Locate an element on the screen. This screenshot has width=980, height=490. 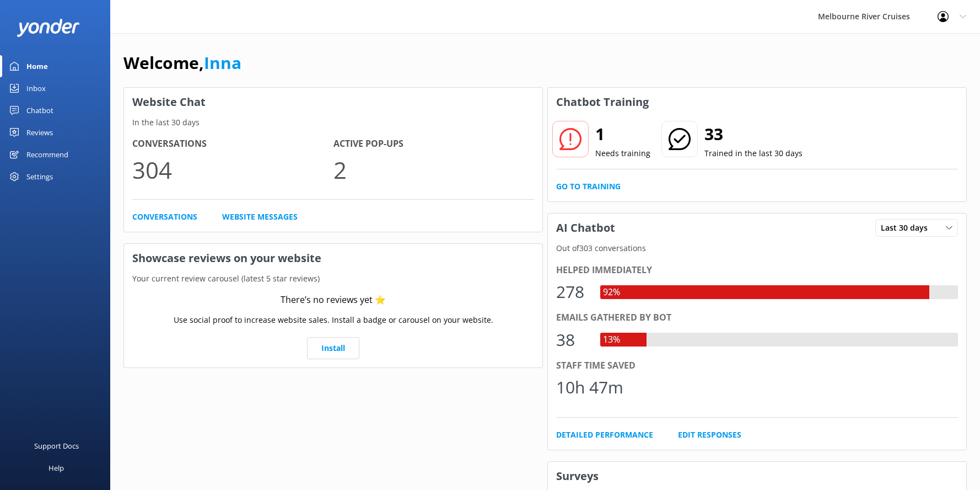
div: 10h 47m is located at coordinates (589, 387).